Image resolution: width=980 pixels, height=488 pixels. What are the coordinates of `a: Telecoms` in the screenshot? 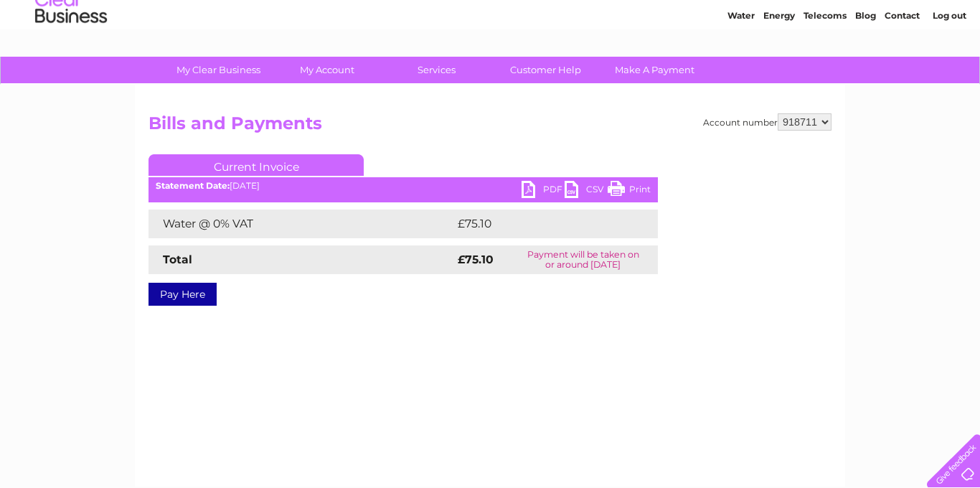 It's located at (825, 66).